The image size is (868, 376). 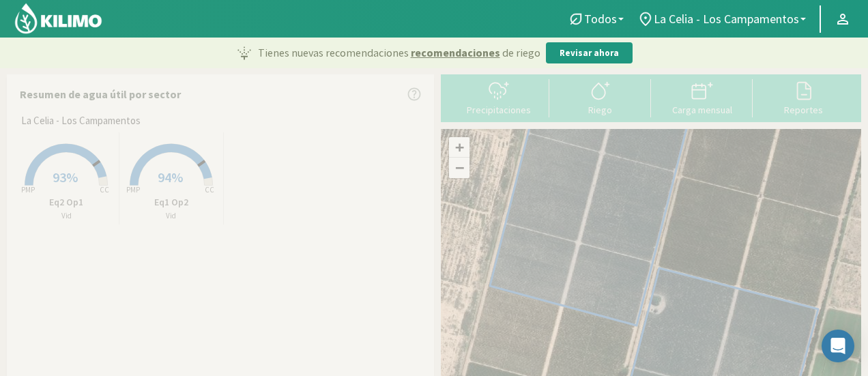 I want to click on span: recomendaciones, so click(x=455, y=52).